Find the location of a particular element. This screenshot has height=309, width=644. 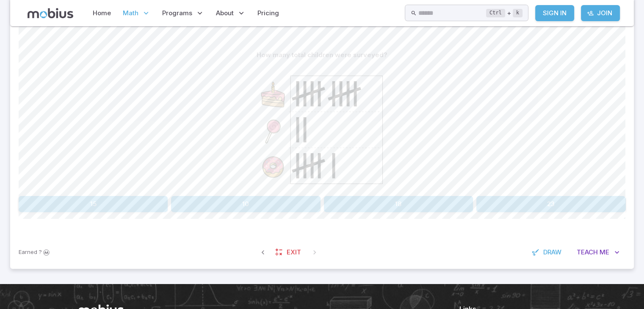

button: 15 is located at coordinates (93, 204).